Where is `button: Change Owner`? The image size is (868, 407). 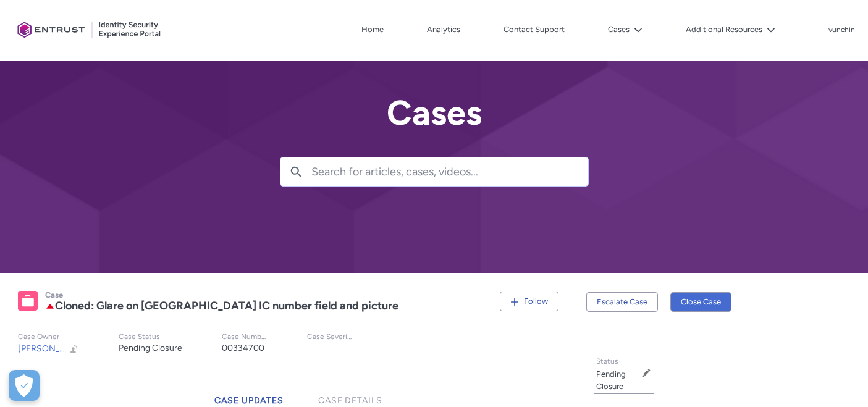
button: Change Owner is located at coordinates (74, 348).